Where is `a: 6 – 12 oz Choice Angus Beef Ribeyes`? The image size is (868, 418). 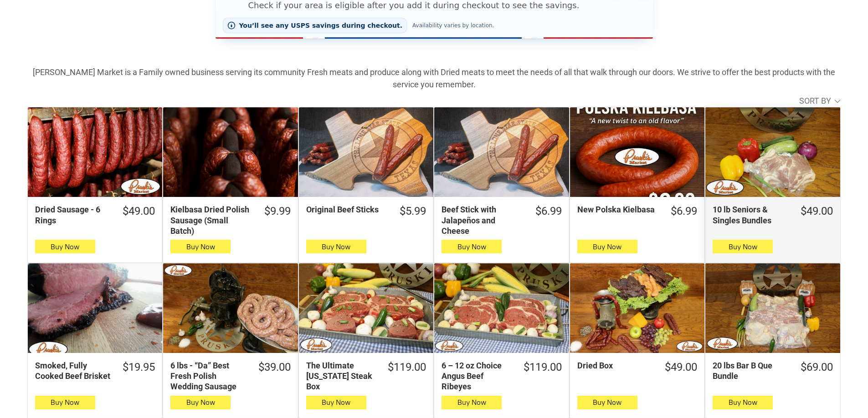
a: 6 – 12 oz Choice Angus Beef Ribeyes is located at coordinates (501, 308).